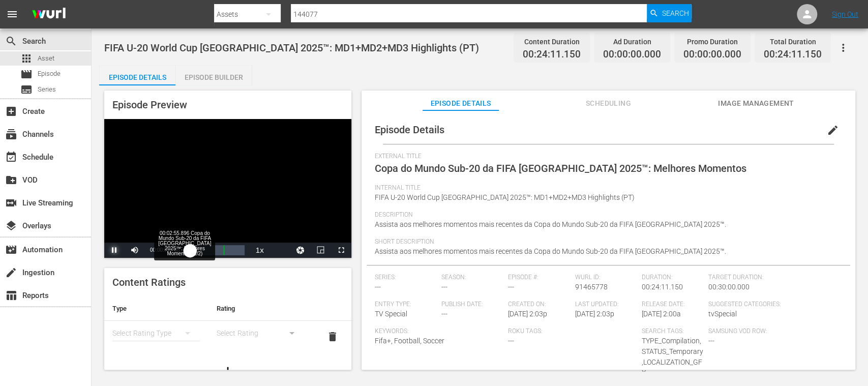 This screenshot has height=386, width=868. I want to click on span: External Title, so click(606, 157).